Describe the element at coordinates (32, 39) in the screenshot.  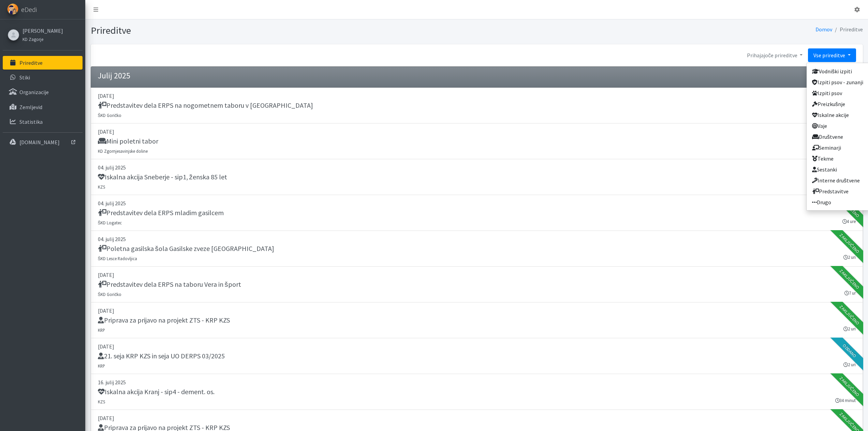
I see `small: KD Zagorje` at that location.